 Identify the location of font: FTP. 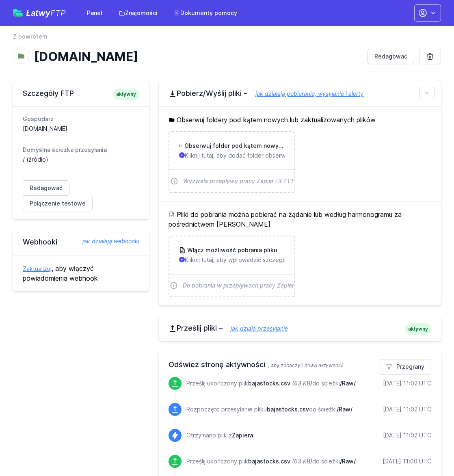
(58, 13).